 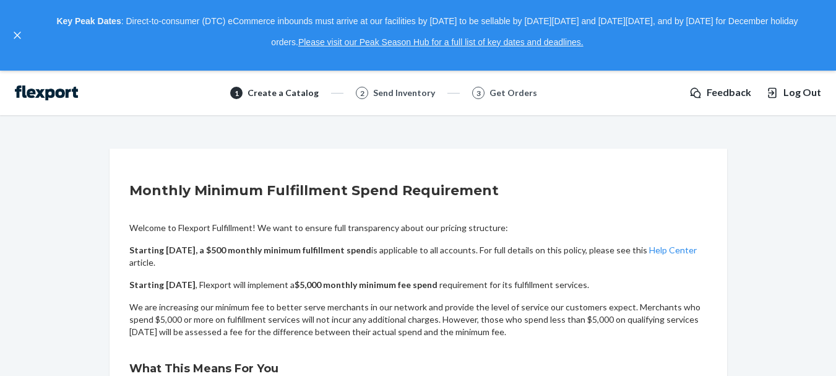 I want to click on b: $5,000 monthly minimum fee spend, so click(x=366, y=284).